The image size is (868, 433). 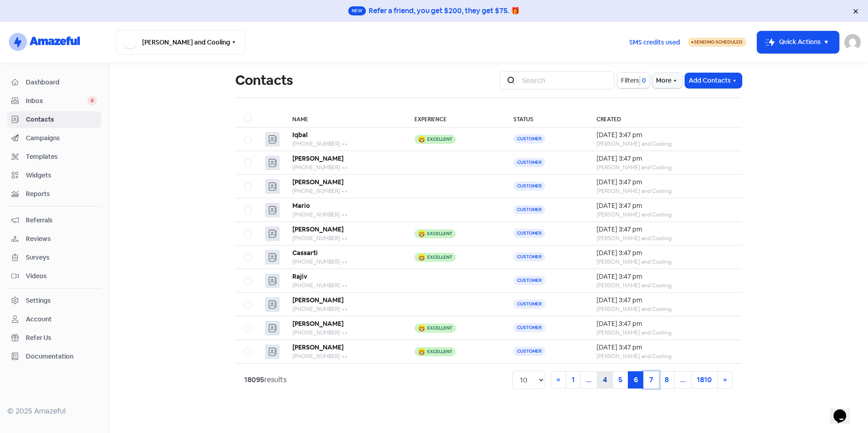 What do you see at coordinates (300, 135) in the screenshot?
I see `b: Iqbal` at bounding box center [300, 135].